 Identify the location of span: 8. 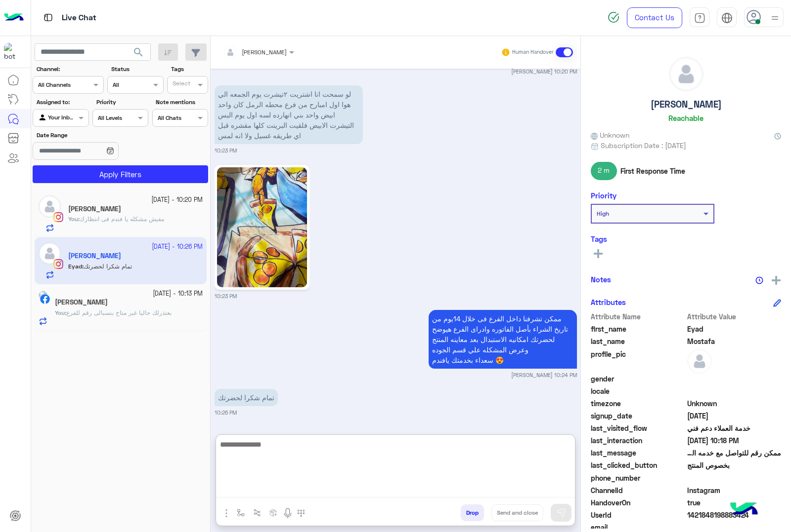
(734, 490).